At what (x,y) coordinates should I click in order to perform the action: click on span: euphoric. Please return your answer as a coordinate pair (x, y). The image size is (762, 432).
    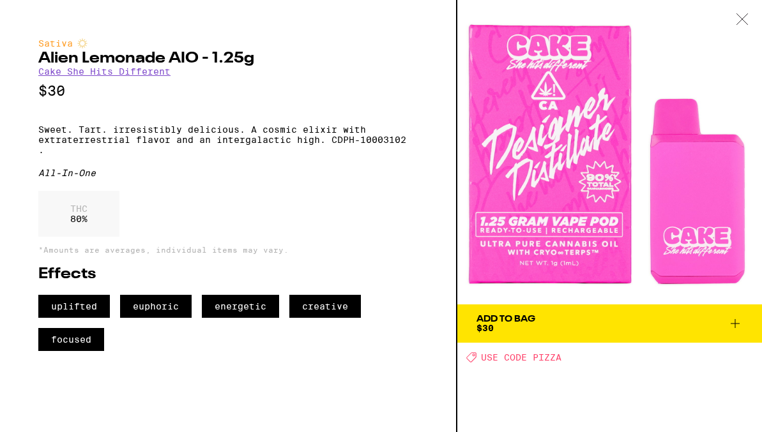
    Looking at the image, I should click on (156, 307).